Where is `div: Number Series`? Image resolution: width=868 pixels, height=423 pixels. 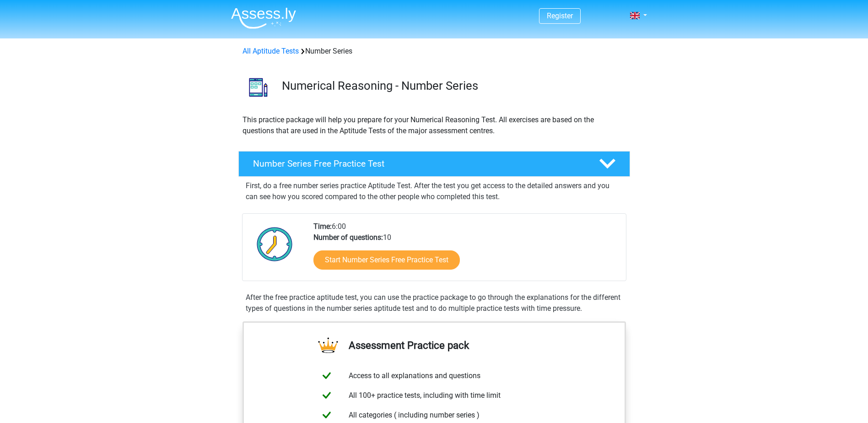 div: Number Series is located at coordinates (434, 51).